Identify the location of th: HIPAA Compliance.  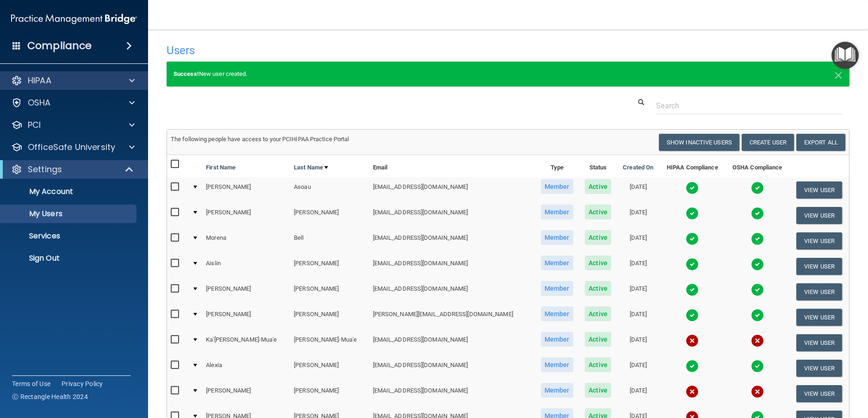
(692, 166).